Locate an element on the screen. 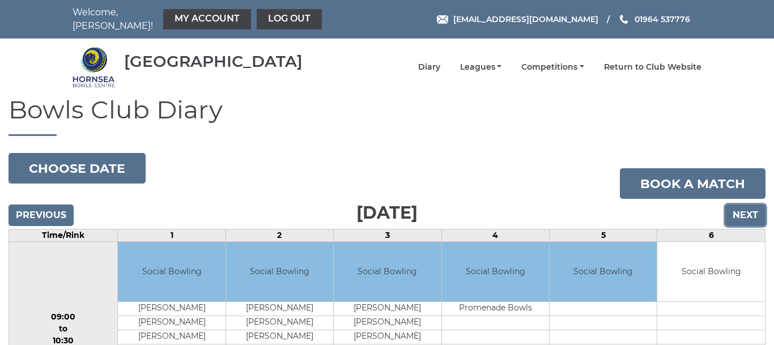  td: 5 is located at coordinates (604, 236).